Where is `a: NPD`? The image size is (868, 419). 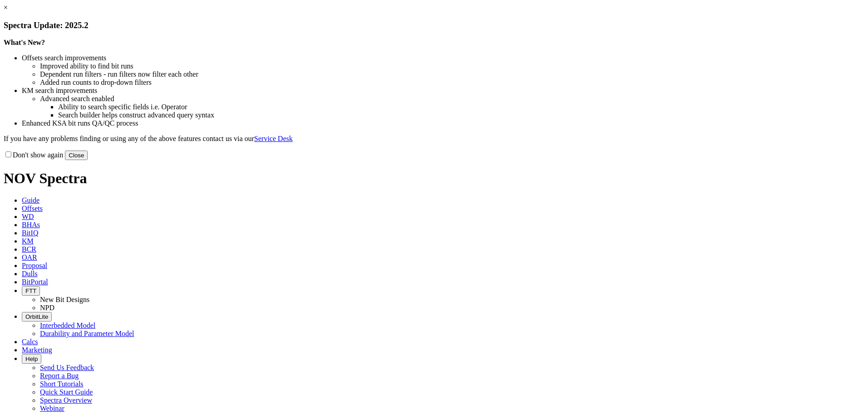 a: NPD is located at coordinates (48, 308).